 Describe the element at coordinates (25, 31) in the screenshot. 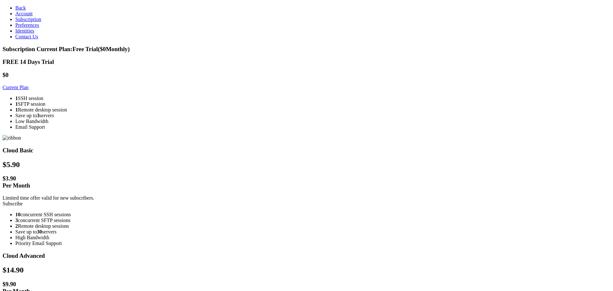

I see `span: Identities` at that location.